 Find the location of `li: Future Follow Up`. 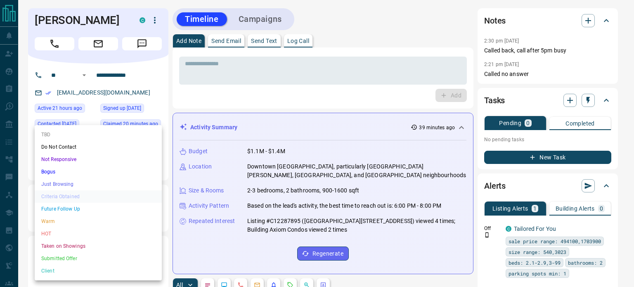

li: Future Follow Up is located at coordinates (98, 209).